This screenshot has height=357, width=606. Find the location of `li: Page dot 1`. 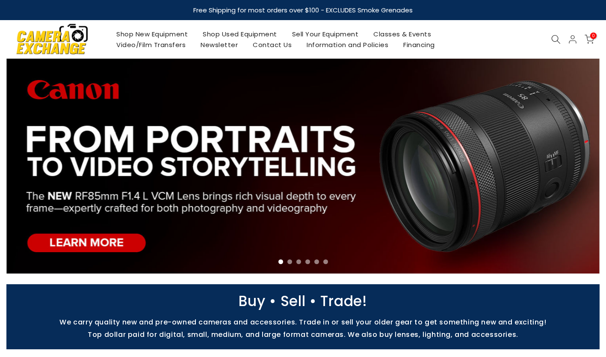

li: Page dot 1 is located at coordinates (281, 261).